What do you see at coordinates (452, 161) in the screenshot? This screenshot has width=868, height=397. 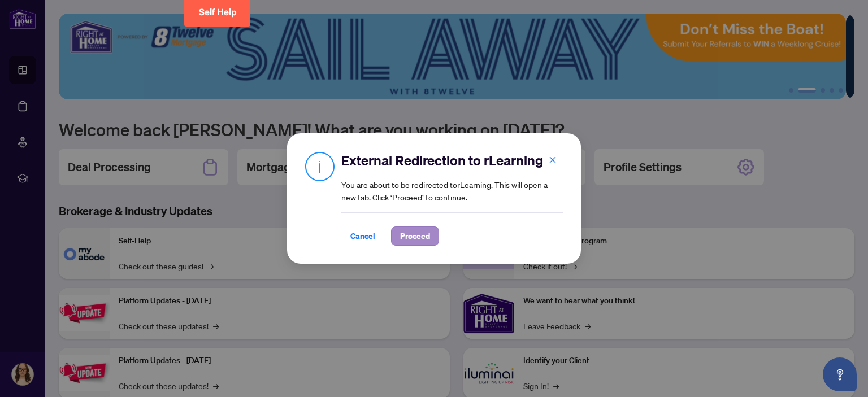 I see `h2: External Redirection to rLearning` at bounding box center [452, 161].